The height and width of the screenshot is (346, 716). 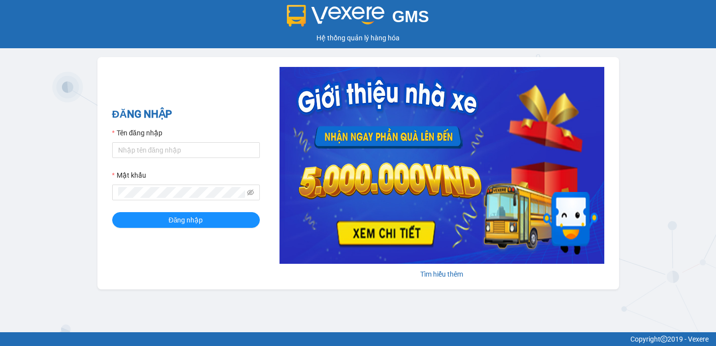 I want to click on span: GMS, so click(x=410, y=16).